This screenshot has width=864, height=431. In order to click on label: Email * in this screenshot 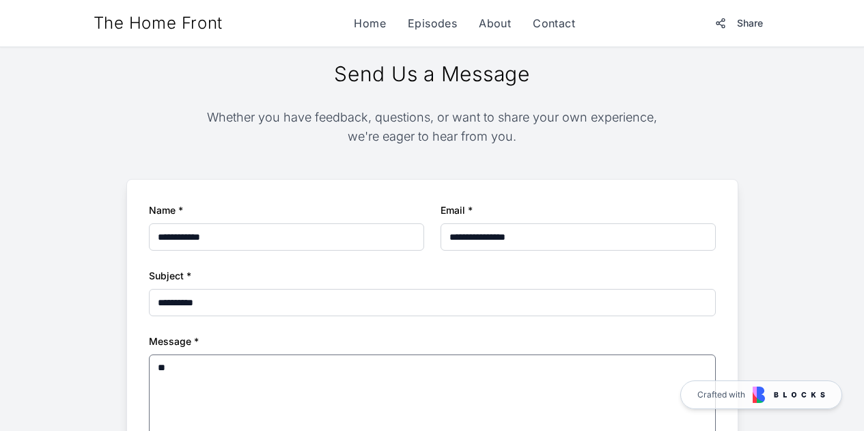, I will do `click(456, 210)`.